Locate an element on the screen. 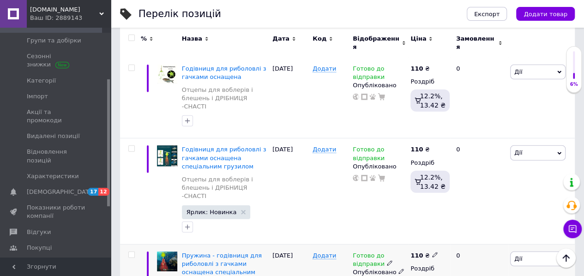 Image resolution: width=584 pixels, height=276 pixels. span: Додати товар is located at coordinates (545, 14).